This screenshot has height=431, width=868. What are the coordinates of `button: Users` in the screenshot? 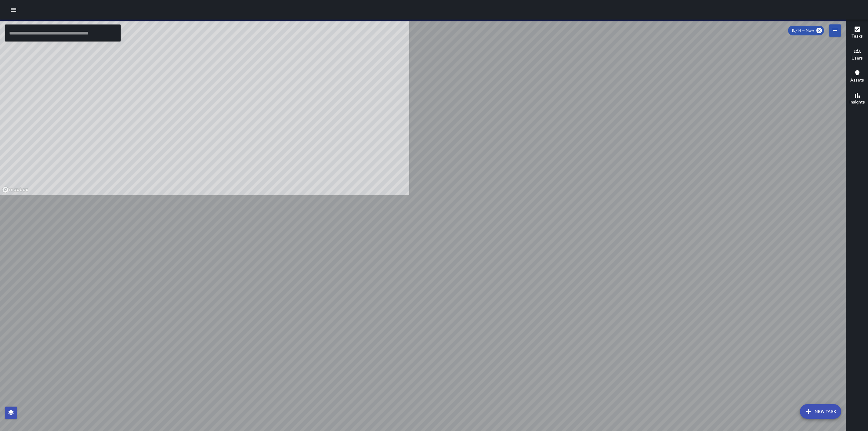 It's located at (857, 55).